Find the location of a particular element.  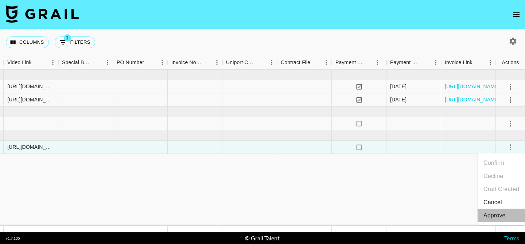

img: Grail Talent is located at coordinates (42, 14).